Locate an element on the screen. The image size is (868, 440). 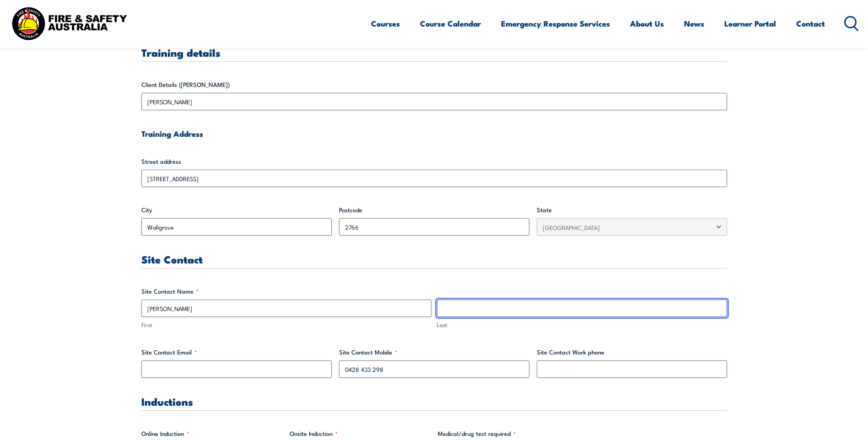
a: Learner Portal is located at coordinates (750, 23).